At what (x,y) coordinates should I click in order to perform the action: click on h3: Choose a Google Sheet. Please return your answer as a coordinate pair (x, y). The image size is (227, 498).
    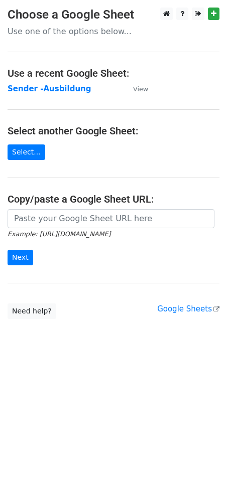
    Looking at the image, I should click on (113, 15).